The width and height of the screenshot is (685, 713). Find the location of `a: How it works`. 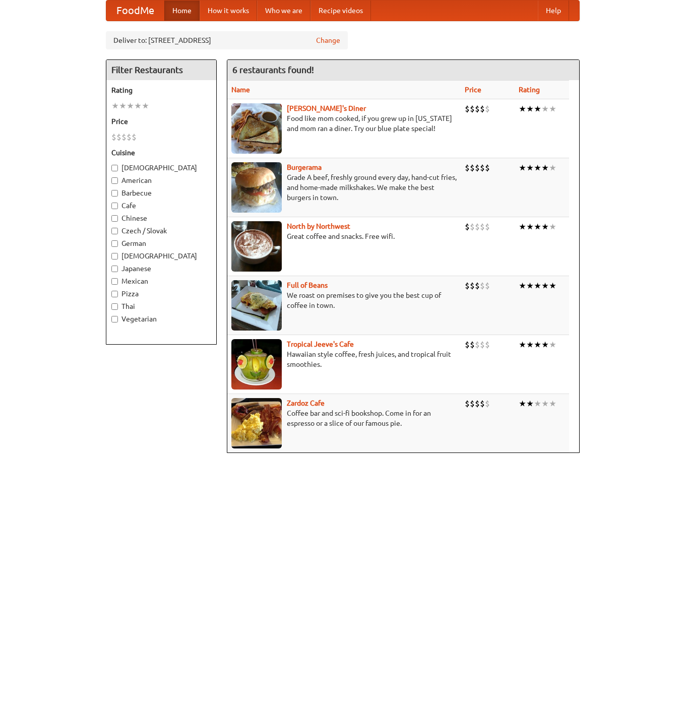

a: How it works is located at coordinates (228, 11).